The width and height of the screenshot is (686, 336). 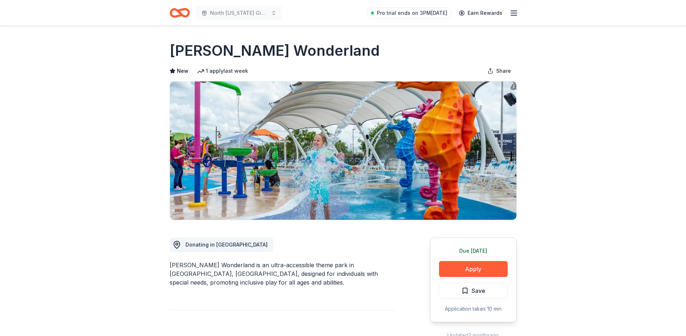 What do you see at coordinates (343, 150) in the screenshot?
I see `img: Image for Morgan's Wonderland` at bounding box center [343, 150].